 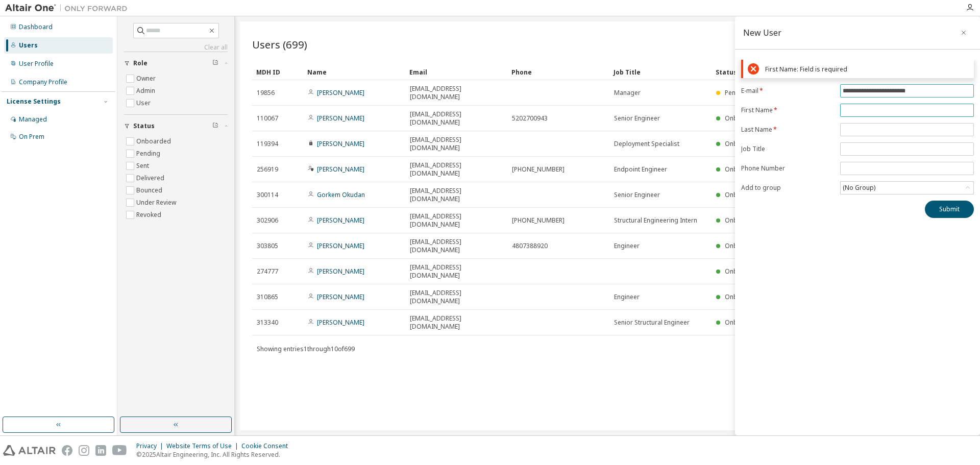 What do you see at coordinates (144, 126) in the screenshot?
I see `span: Status` at bounding box center [144, 126].